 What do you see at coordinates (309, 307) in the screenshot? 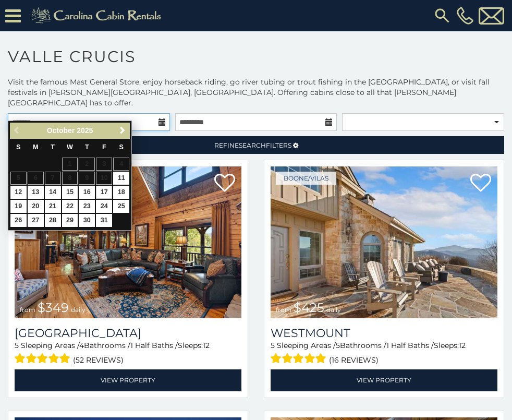
I see `span: $425` at bounding box center [309, 307].